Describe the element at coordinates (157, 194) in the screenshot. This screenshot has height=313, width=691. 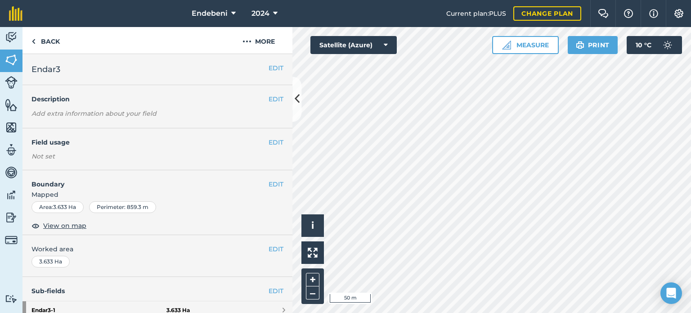
I see `span: Mapped` at that location.